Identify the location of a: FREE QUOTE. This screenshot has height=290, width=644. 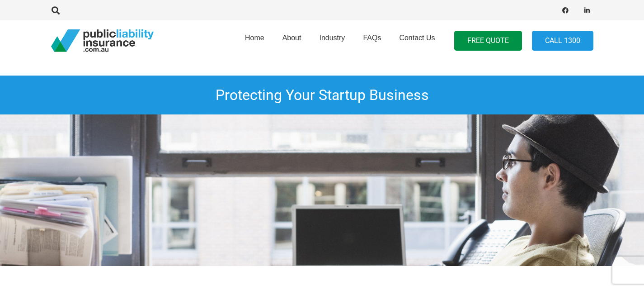
(488, 41).